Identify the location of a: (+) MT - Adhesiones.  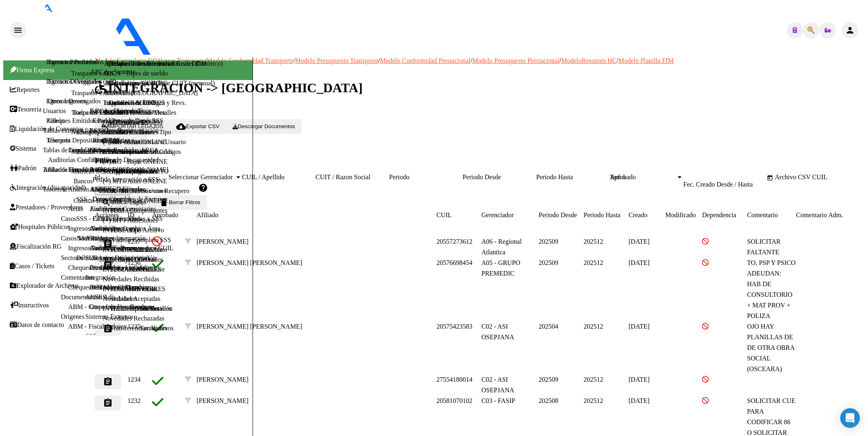
(130, 221).